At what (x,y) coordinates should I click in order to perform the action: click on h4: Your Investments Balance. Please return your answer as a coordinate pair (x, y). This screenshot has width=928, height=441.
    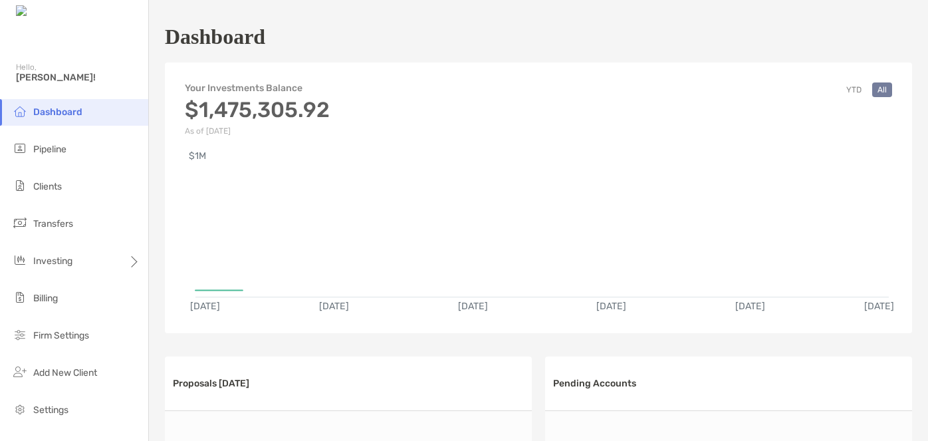
    Looking at the image, I should click on (257, 88).